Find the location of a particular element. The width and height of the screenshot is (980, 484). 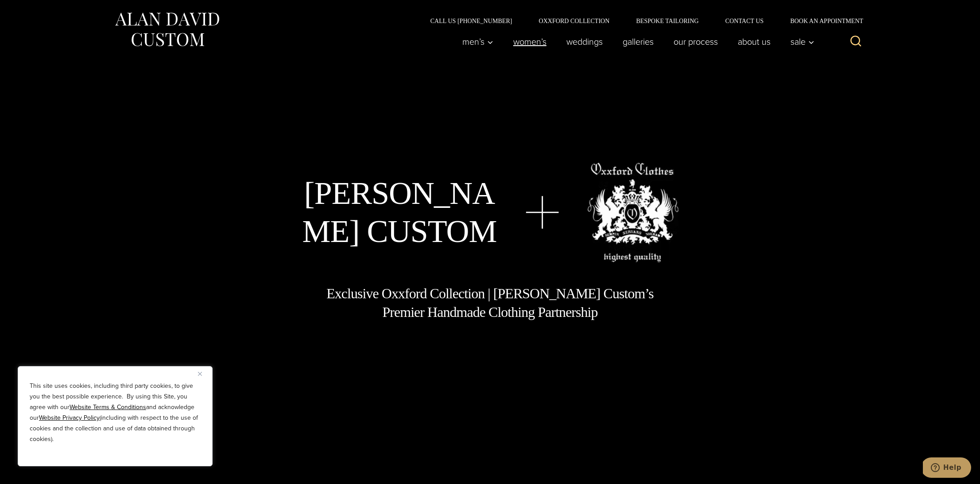

a: Contact Us is located at coordinates (744, 21).